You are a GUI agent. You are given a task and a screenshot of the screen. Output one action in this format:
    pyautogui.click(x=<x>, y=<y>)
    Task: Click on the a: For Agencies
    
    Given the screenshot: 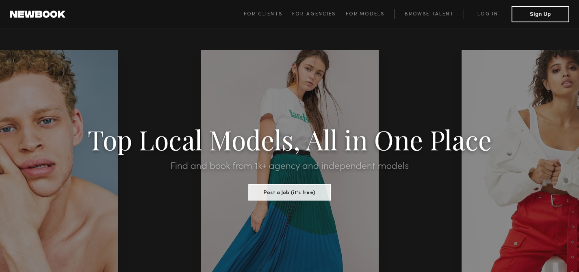 What is the action you would take?
    pyautogui.click(x=318, y=14)
    